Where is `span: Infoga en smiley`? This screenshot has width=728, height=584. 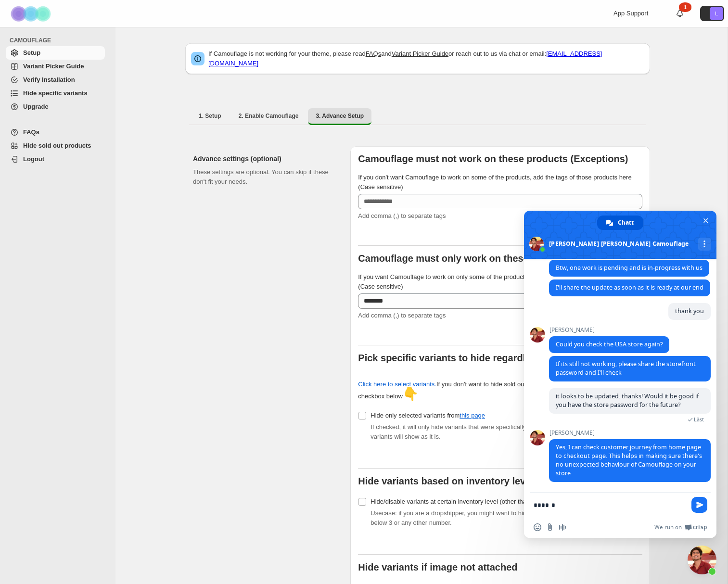 span: Infoga en smiley is located at coordinates (537, 527).